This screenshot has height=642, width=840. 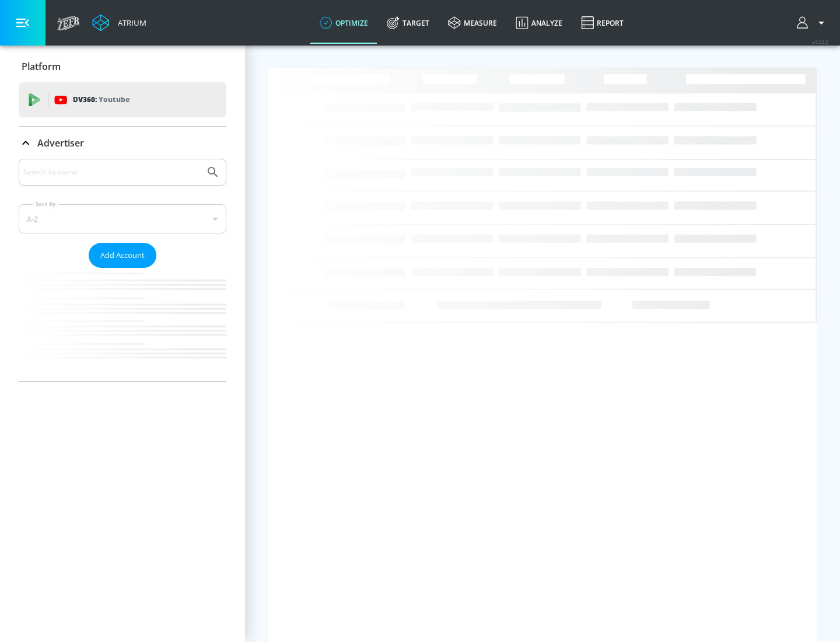 I want to click on a: Report, so click(x=602, y=22).